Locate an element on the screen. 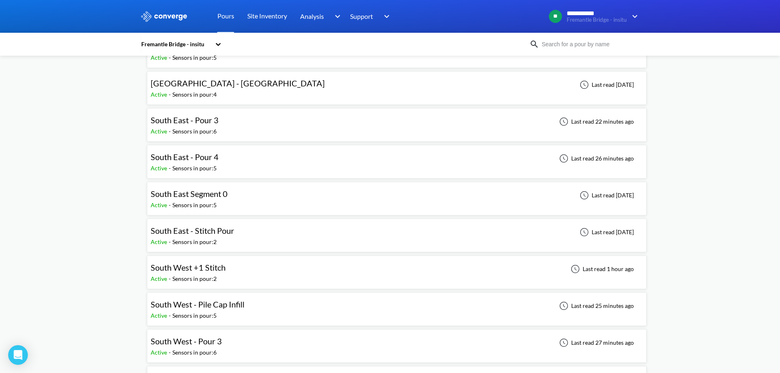 The height and width of the screenshot is (373, 780). a: South West - Pour 3Active-Sensors in pour:6Last read 27 minutes ago is located at coordinates (397, 342).